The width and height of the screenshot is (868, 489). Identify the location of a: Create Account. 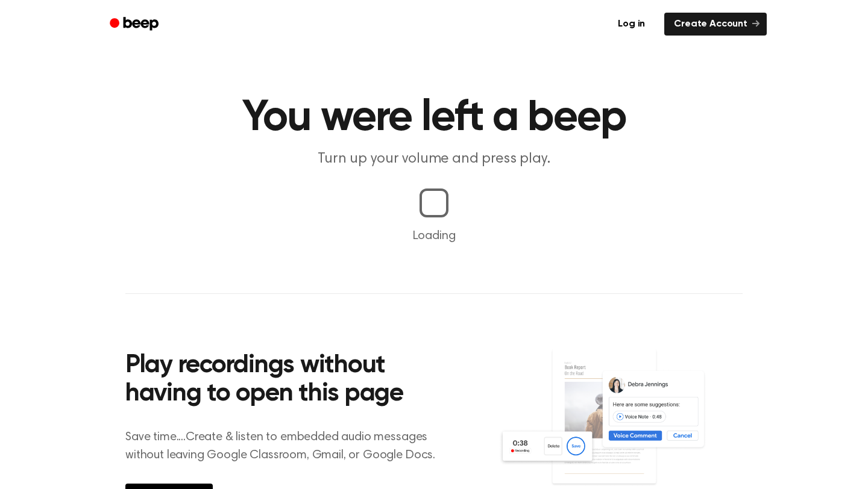
(716, 24).